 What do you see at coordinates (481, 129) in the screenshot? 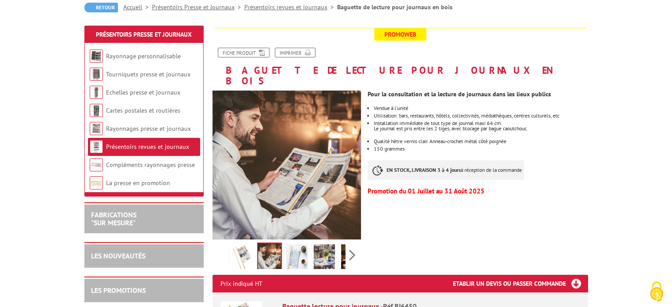
I see `li: Installation immédiate de tout type de journal maxi 64 cm.` at bounding box center [481, 129].